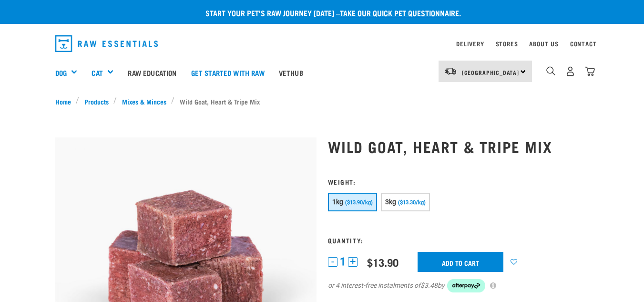  What do you see at coordinates (543, 43) in the screenshot?
I see `a: About Us` at bounding box center [543, 43].